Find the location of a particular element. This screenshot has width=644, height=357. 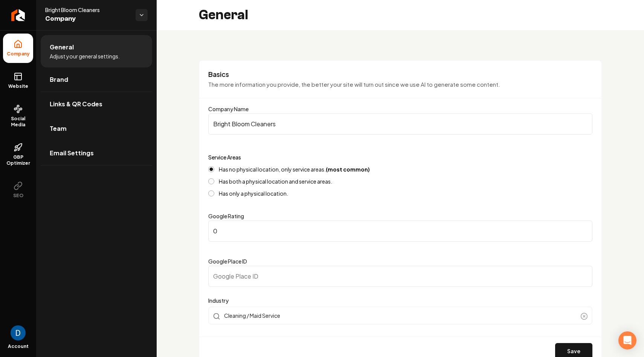

label: Industry is located at coordinates (400, 300).